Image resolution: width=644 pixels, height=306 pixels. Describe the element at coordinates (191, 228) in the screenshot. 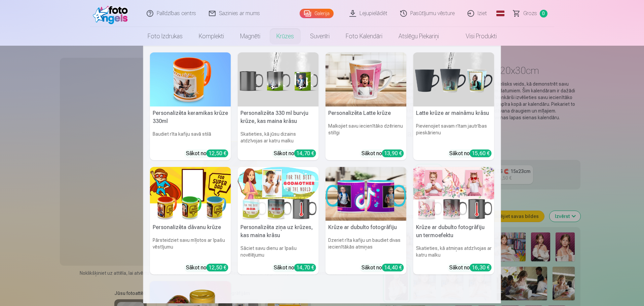

I see `h5: Personalizēta dāvanu krūze` at that location.